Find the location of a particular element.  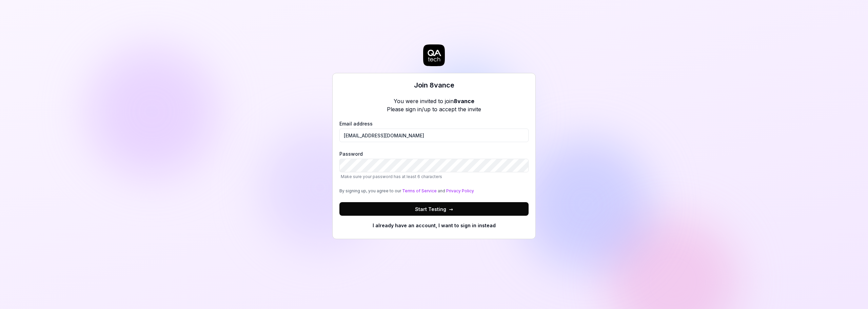

button: Start Testing→ is located at coordinates (434, 209).